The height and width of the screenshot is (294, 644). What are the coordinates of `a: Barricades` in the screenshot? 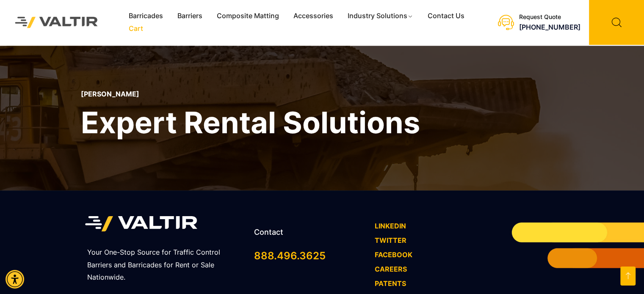 It's located at (145, 16).